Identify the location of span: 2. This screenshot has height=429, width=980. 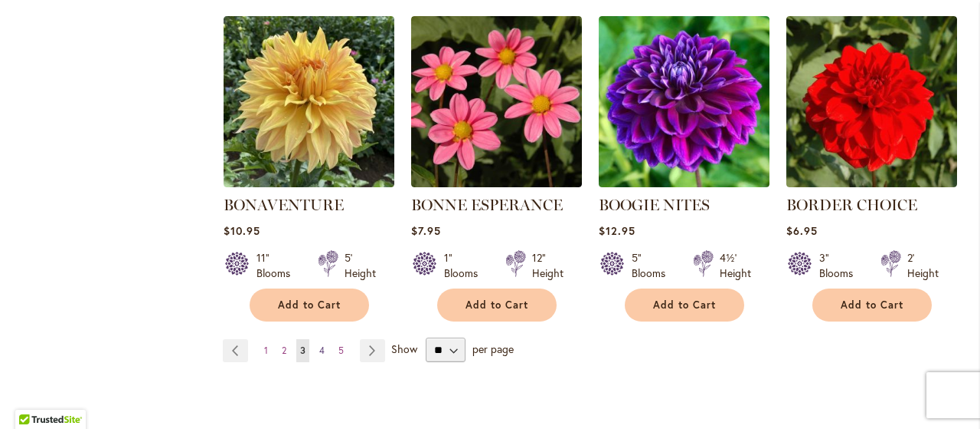
(284, 350).